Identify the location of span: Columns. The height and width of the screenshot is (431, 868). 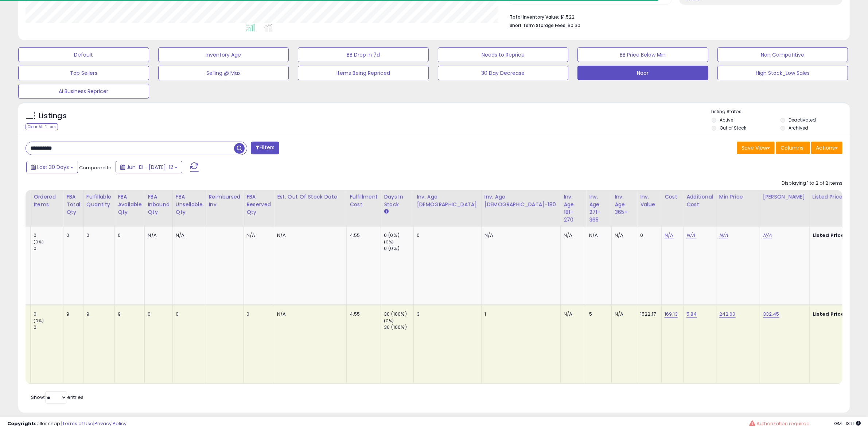
(792, 148).